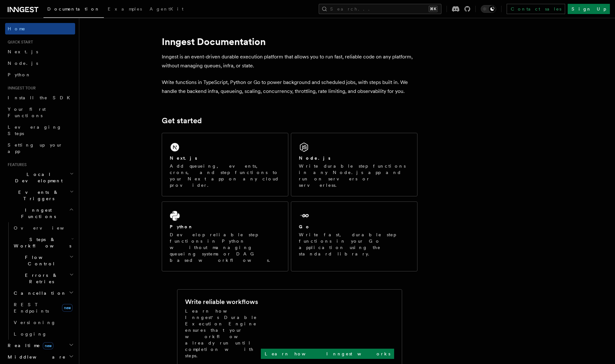  What do you see at coordinates (354, 244) in the screenshot?
I see `p: Write fast, durable step functions in your Go application using the standard library.` at bounding box center [354, 244].